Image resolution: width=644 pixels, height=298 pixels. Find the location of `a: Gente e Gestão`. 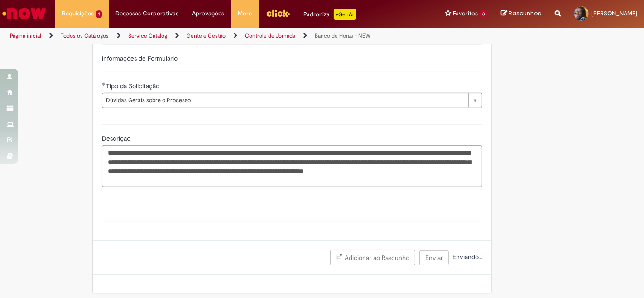

a: Gente e Gestão is located at coordinates (206, 36).